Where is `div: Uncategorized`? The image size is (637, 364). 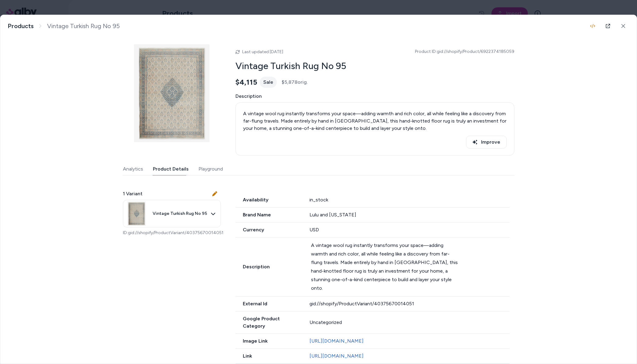
div: Uncategorized is located at coordinates (410, 323).